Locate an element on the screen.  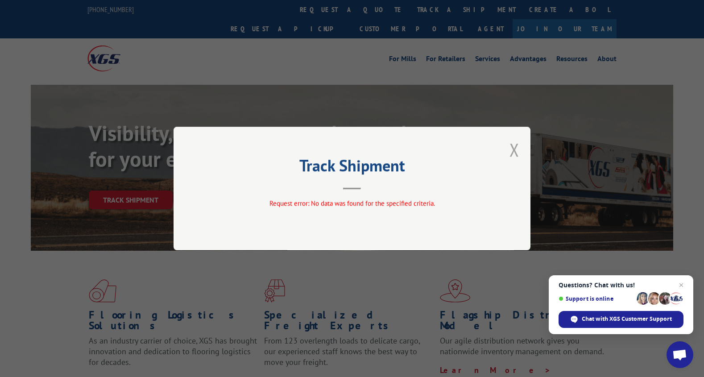
span: Chat with XGS Customer Support is located at coordinates (626, 319).